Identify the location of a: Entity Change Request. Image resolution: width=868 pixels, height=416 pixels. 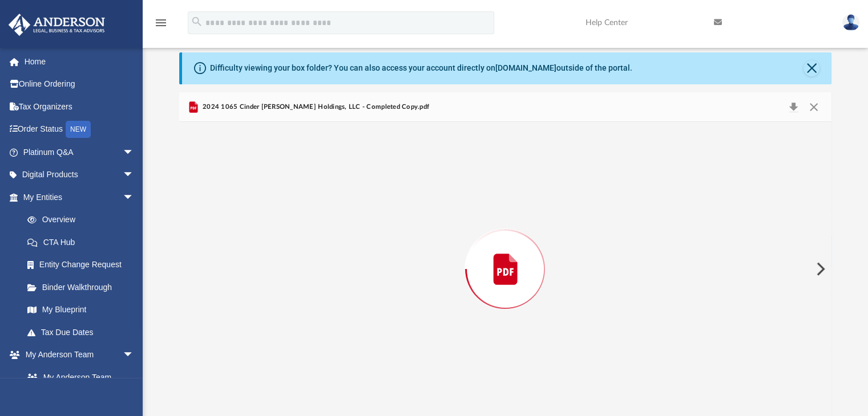
(83, 265).